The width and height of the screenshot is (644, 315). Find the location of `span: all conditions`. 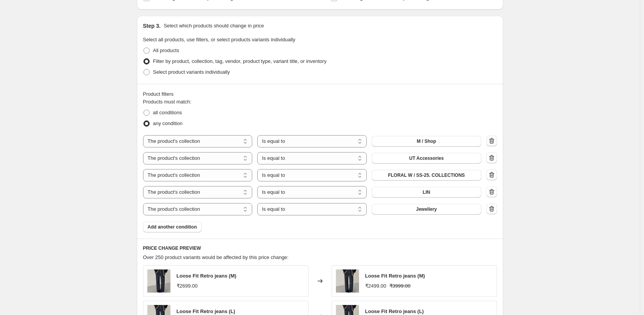

span: all conditions is located at coordinates (167, 112).